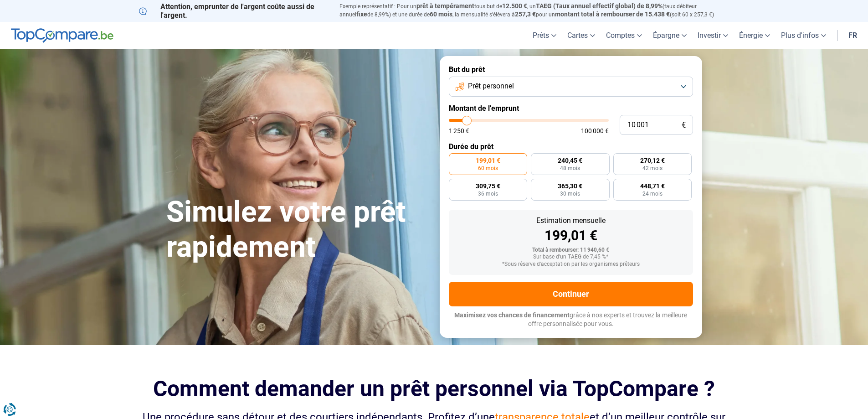 This screenshot has width=868, height=419. I want to click on span: Prêt personnel, so click(491, 86).